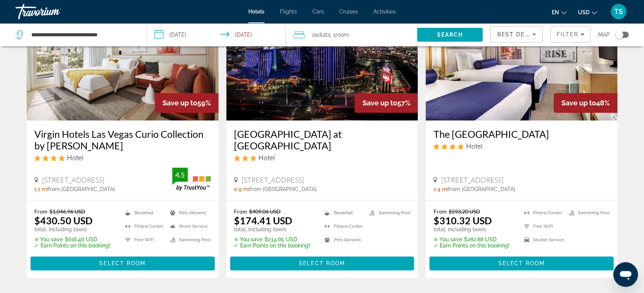  I want to click on p: $282.88 USD, so click(471, 240).